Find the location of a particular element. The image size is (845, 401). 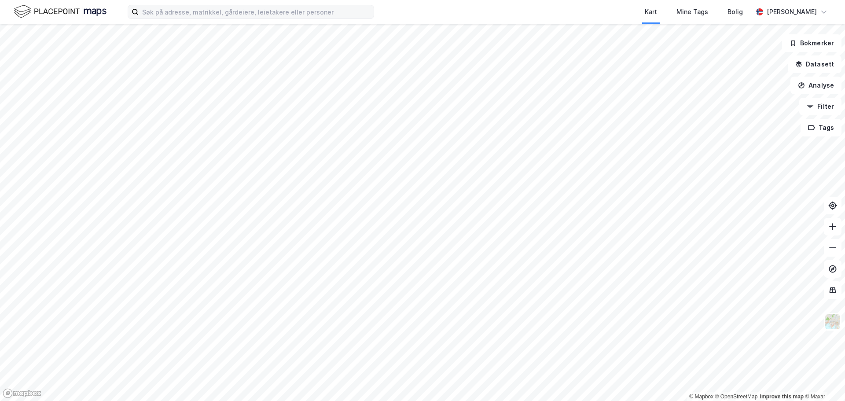

a: Improve this map is located at coordinates (782, 397).